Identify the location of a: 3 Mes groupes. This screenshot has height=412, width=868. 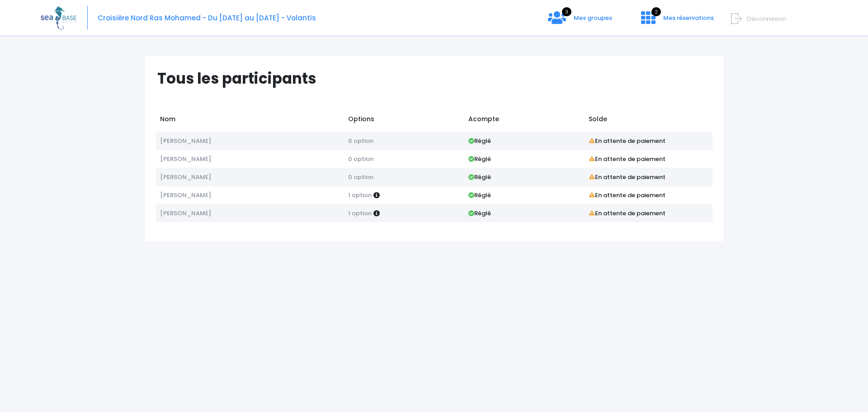
(580, 21).